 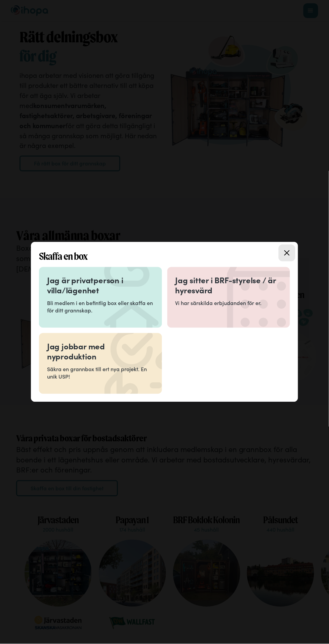 What do you see at coordinates (100, 286) in the screenshot?
I see `h3: Jag är privatperson i villa/lägenhet` at bounding box center [100, 286].